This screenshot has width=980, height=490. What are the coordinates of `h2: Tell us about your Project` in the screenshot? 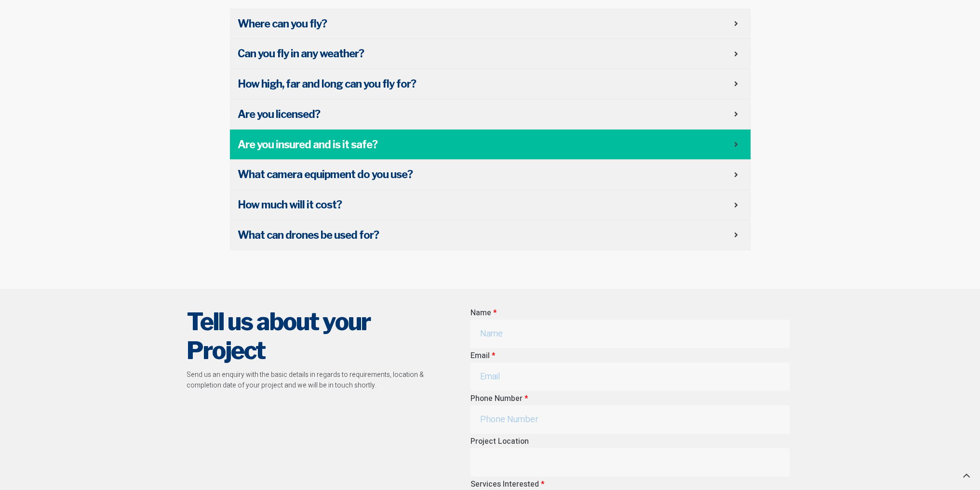 It's located at (309, 336).